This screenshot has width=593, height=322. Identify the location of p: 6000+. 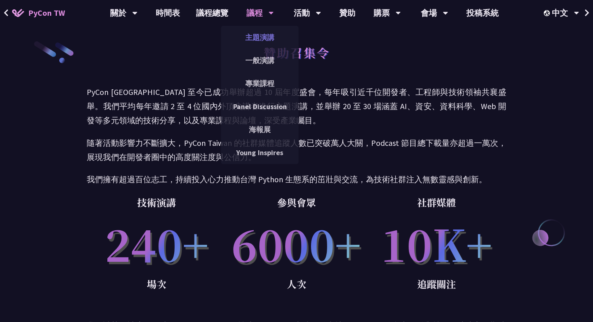
(297, 243).